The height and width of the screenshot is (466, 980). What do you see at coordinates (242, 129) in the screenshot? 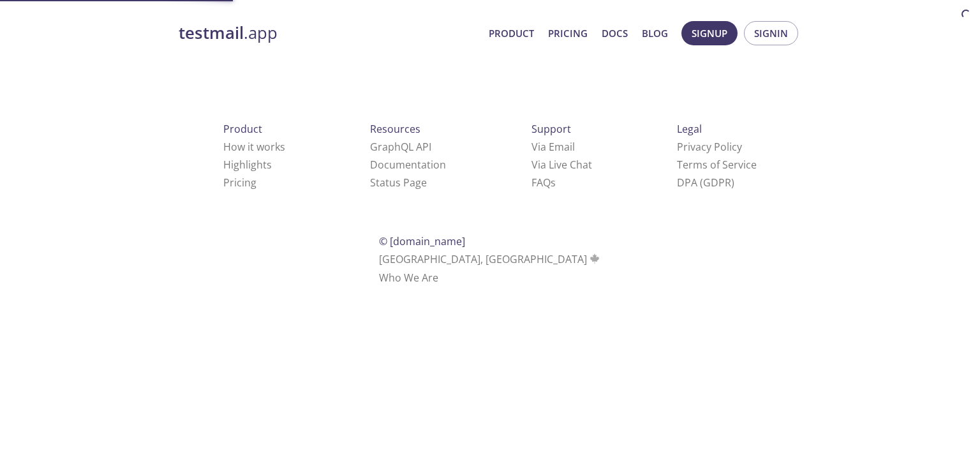
I see `span: Product` at bounding box center [242, 129].